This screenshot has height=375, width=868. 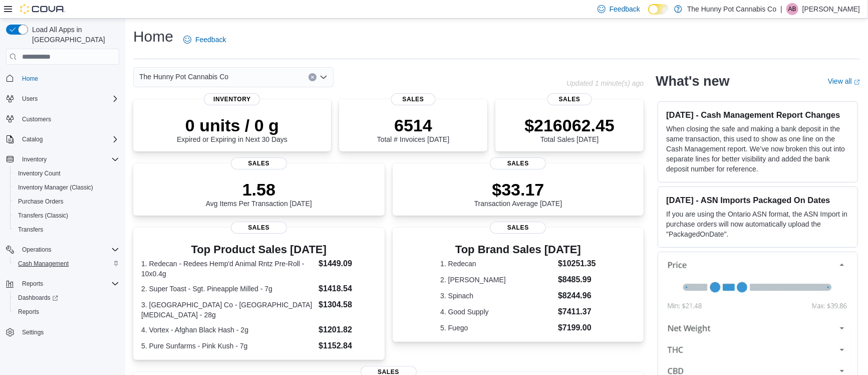 I want to click on a: Reports, so click(x=29, y=312).